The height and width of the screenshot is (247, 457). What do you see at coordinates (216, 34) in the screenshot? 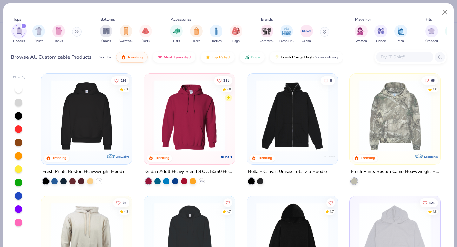
I see `div: filter for Bottles` at bounding box center [216, 34].